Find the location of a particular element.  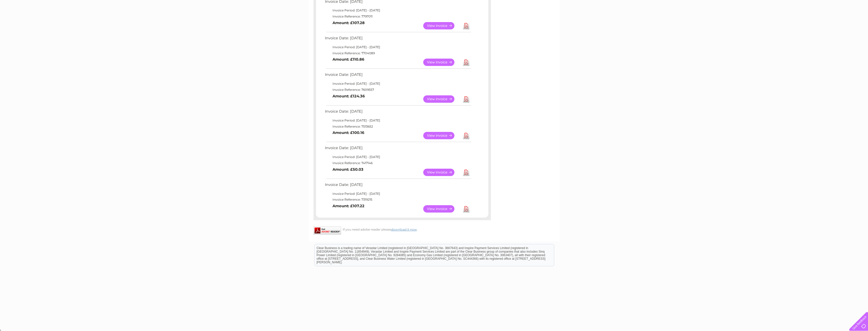

span: 0333 014 3131 is located at coordinates (790, 6).